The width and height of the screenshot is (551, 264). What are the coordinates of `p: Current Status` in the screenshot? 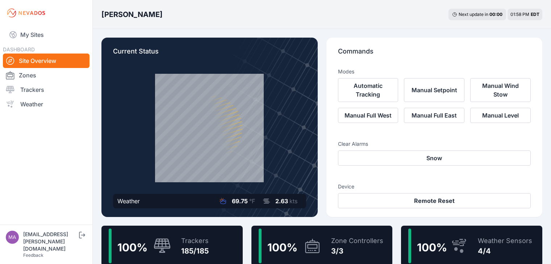 It's located at (209, 54).